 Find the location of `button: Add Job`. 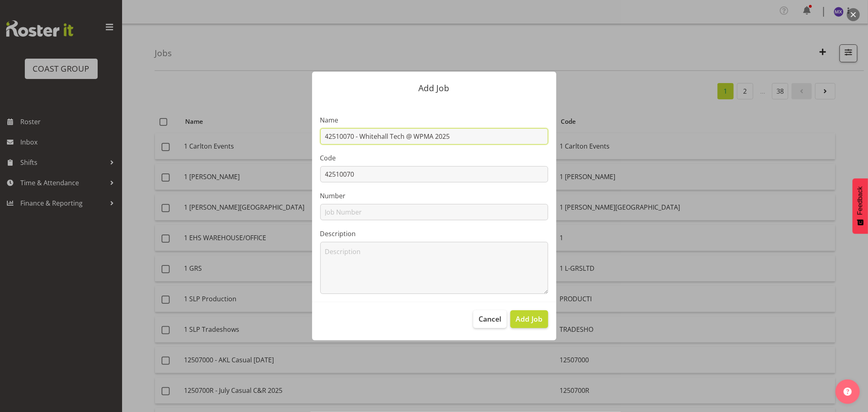

button: Add Job is located at coordinates (529, 319).